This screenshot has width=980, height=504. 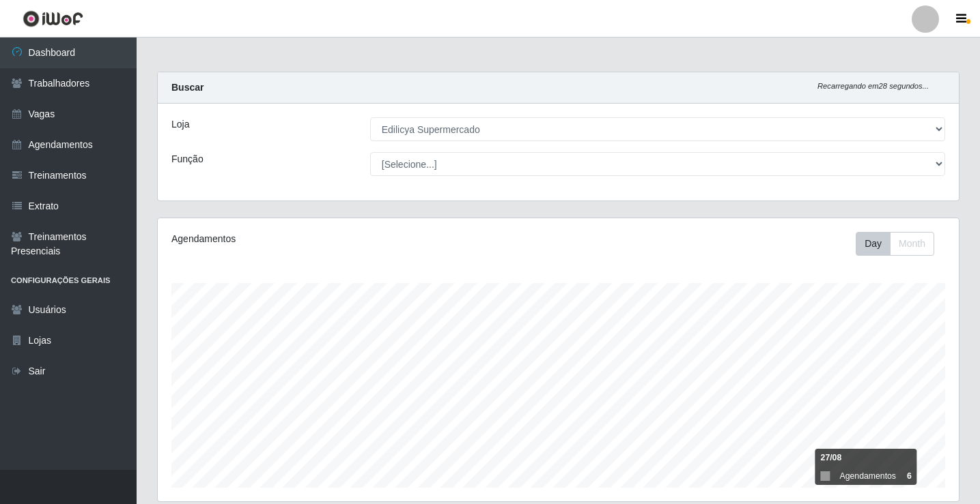 What do you see at coordinates (187, 159) in the screenshot?
I see `label: Função` at bounding box center [187, 159].